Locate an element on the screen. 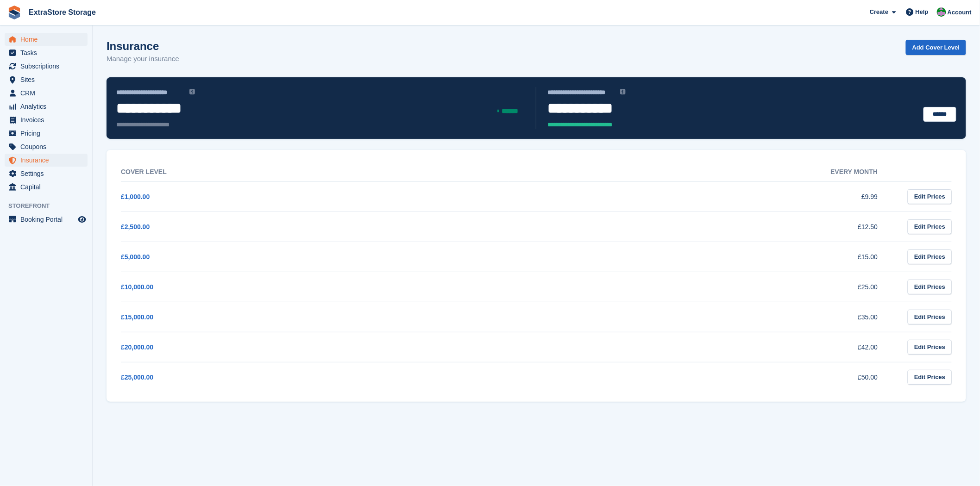  span: Settings is located at coordinates (48, 174).